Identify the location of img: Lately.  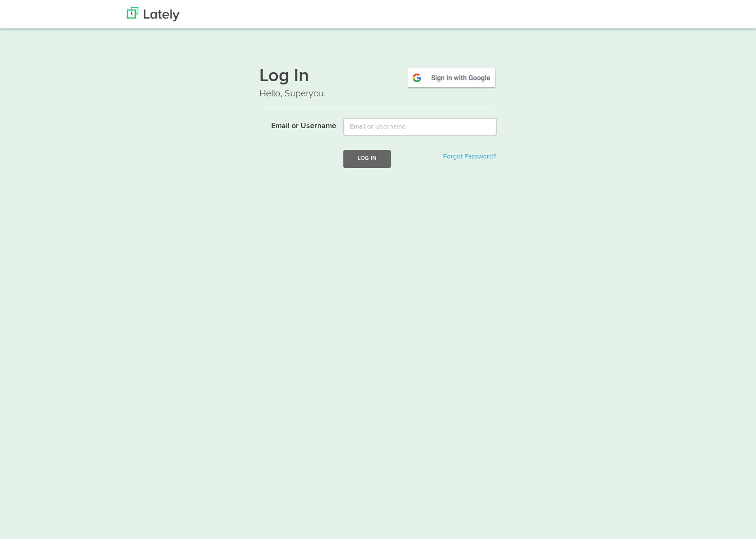
(153, 14).